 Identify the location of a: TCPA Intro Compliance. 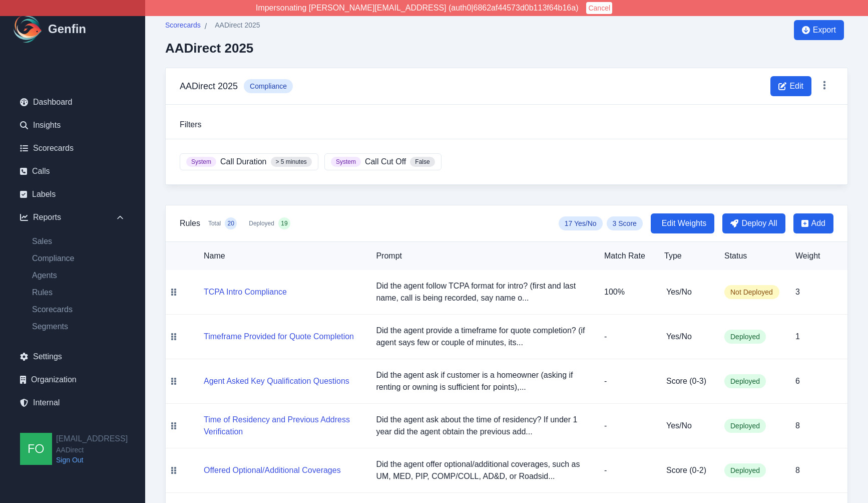
(245, 292).